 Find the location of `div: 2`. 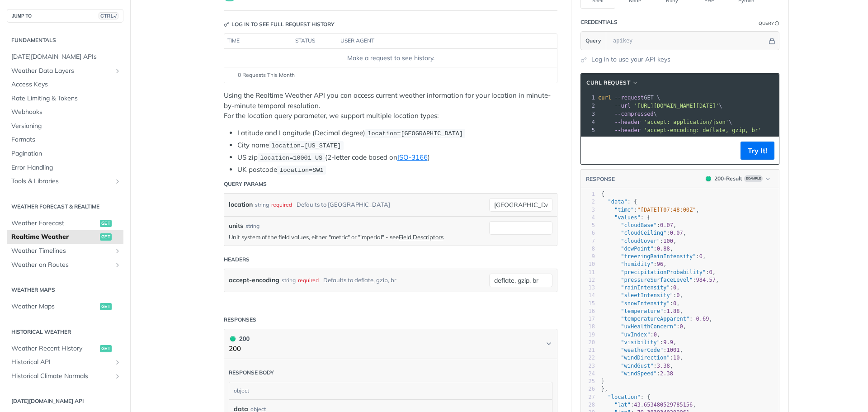

div: 2 is located at coordinates (589, 106).